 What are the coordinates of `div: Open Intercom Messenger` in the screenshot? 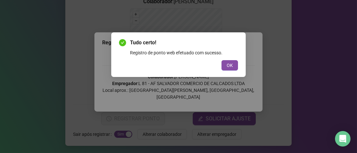 It's located at (343, 139).